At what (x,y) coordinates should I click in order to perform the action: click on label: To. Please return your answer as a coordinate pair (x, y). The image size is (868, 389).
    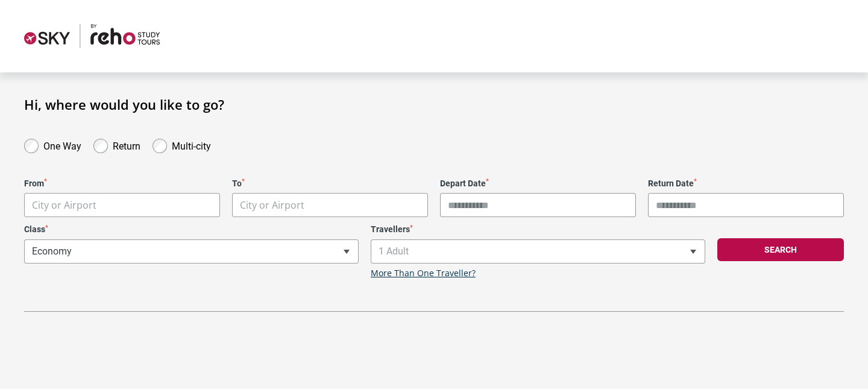
    Looking at the image, I should click on (330, 184).